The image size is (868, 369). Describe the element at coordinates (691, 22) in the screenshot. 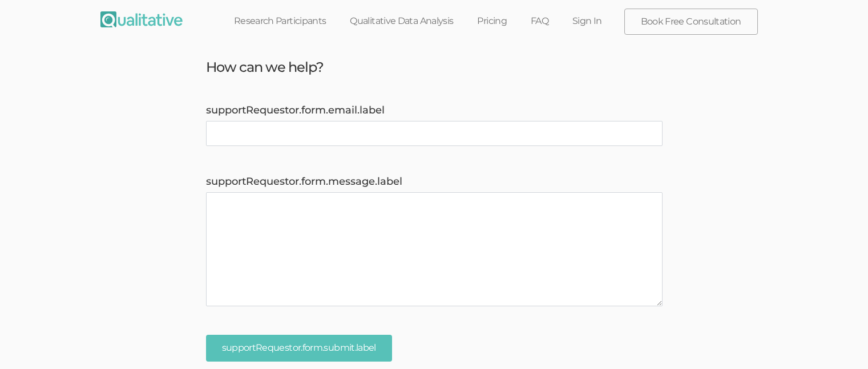

I see `a: Book Free Consultation` at that location.